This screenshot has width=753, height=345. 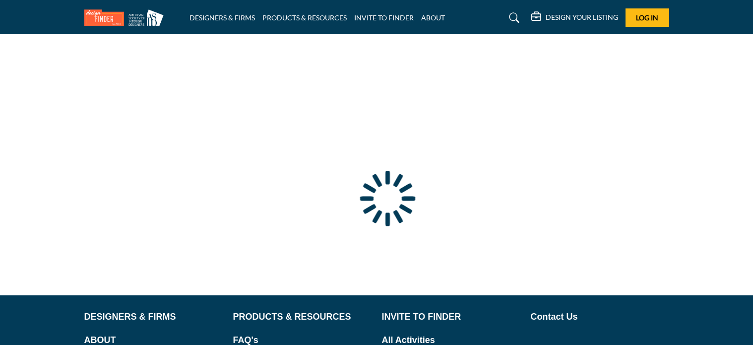 What do you see at coordinates (647, 17) in the screenshot?
I see `span: Log In` at bounding box center [647, 17].